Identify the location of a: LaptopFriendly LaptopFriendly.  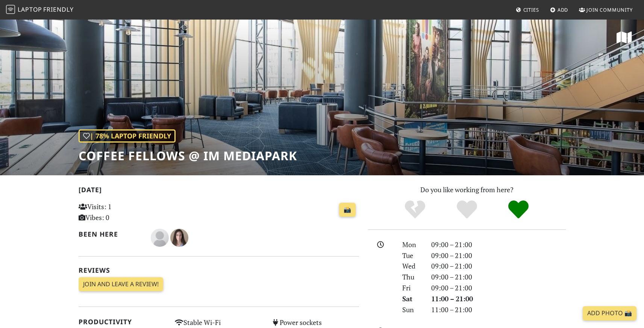
(40, 10).